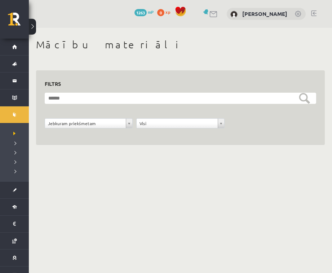  I want to click on span: xp, so click(168, 12).